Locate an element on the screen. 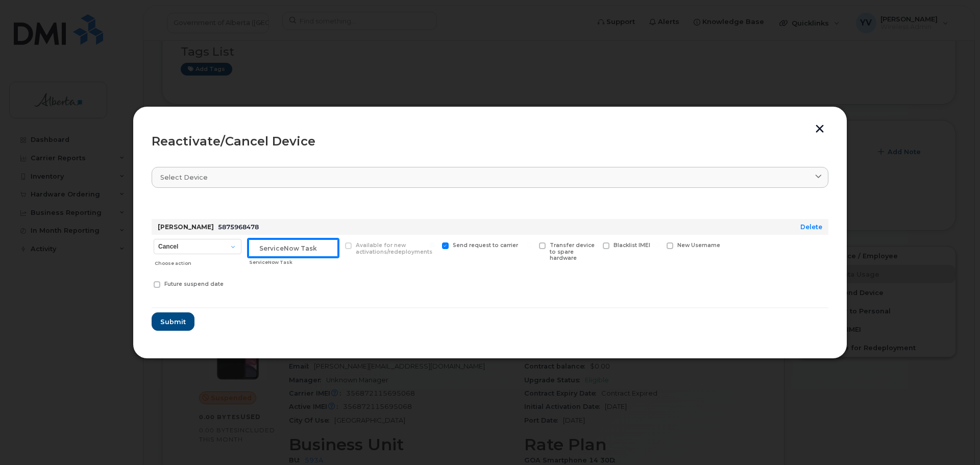 Image resolution: width=980 pixels, height=465 pixels. button: Submit is located at coordinates (173, 322).